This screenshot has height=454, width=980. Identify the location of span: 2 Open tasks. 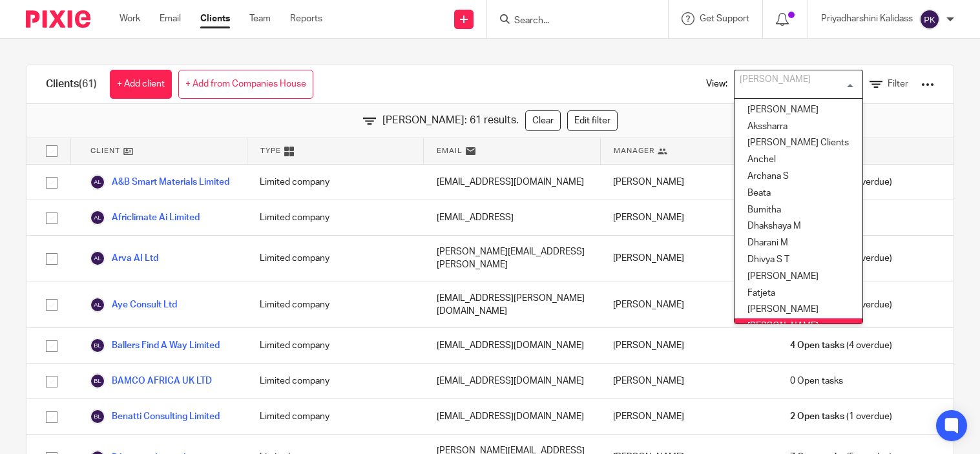
(817, 417).